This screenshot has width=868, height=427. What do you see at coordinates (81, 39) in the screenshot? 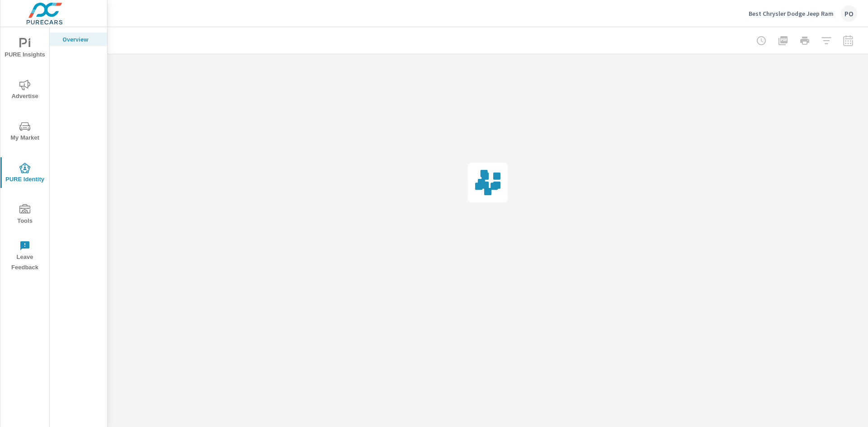
I see `p: Overview` at bounding box center [81, 39].